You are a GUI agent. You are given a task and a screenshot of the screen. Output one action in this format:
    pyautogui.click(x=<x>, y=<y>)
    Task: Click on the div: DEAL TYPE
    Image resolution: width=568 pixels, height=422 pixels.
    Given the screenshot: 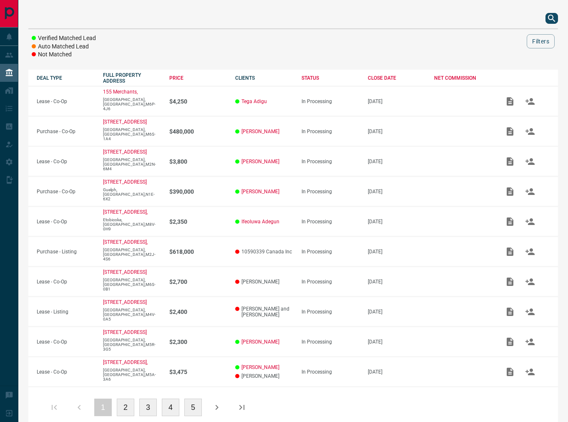 What is the action you would take?
    pyautogui.click(x=65, y=78)
    